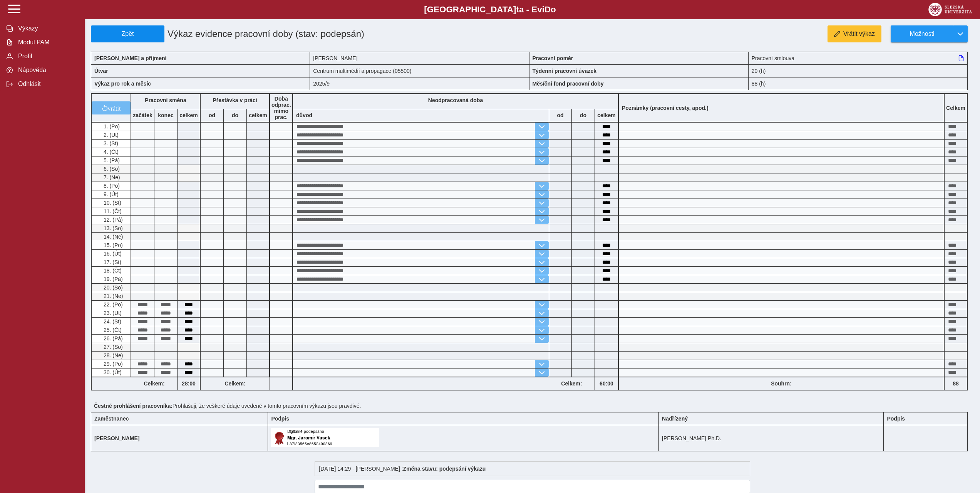  What do you see at coordinates (110, 194) in the screenshot?
I see `span: 9. (Út)` at bounding box center [110, 194].